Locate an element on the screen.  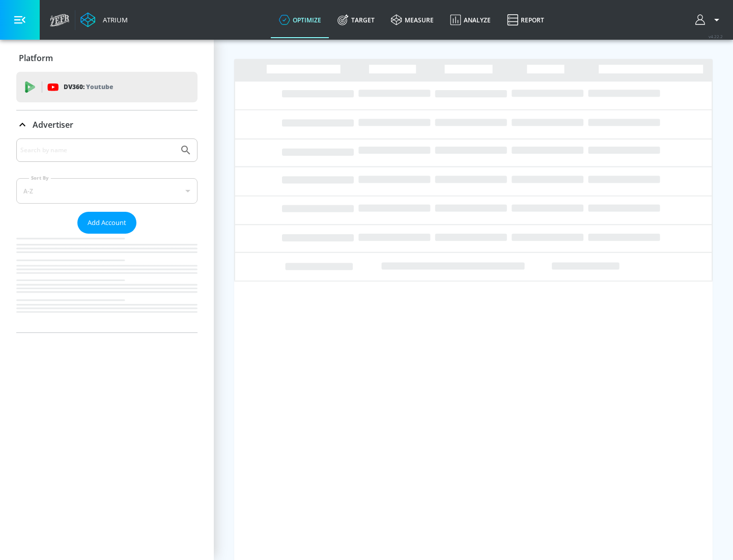
a: measure is located at coordinates (412, 20).